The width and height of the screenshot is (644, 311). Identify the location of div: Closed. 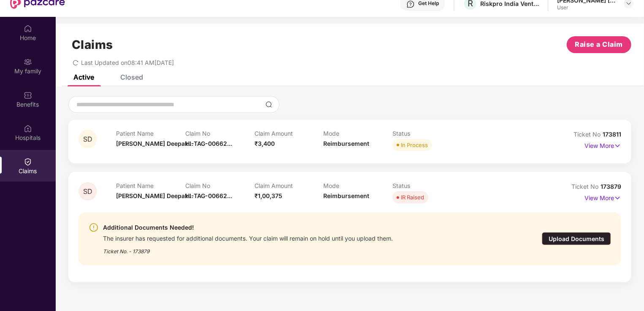
(132, 77).